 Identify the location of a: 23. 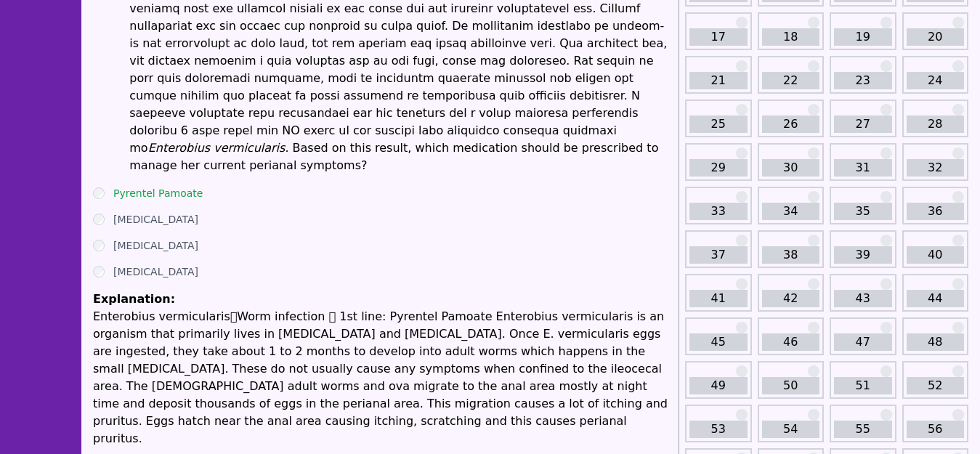
(863, 81).